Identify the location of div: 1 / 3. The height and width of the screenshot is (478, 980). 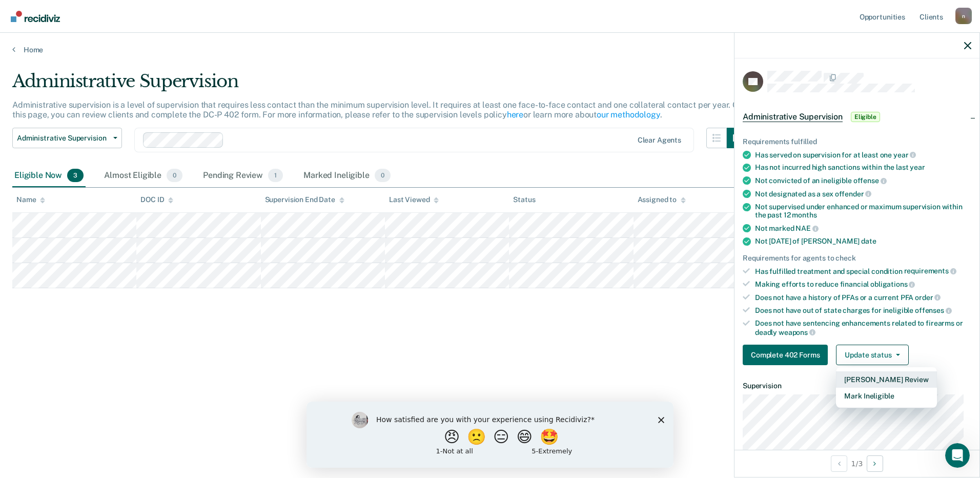
(857, 463).